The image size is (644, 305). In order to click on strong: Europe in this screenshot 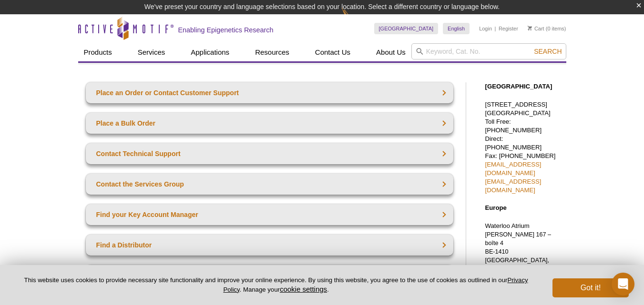, I will do `click(496, 208)`.